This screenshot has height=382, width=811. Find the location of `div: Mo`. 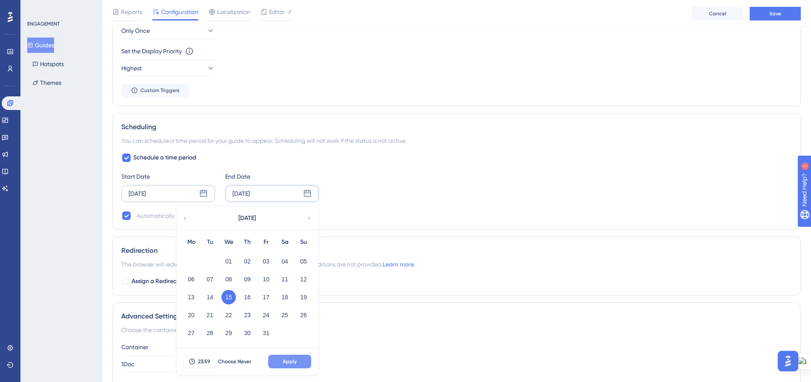

div: Mo is located at coordinates (191, 242).